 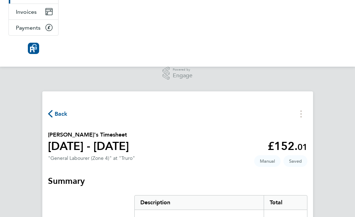 I want to click on span: Invoices, so click(x=26, y=12).